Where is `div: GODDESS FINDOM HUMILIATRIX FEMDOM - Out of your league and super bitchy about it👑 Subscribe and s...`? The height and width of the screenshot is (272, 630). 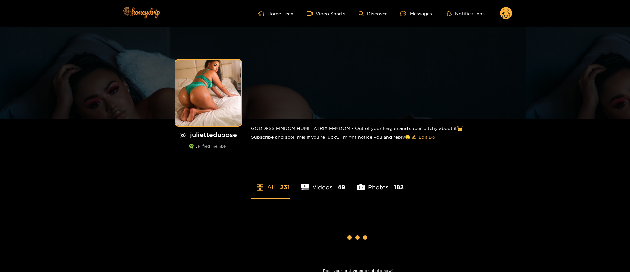 div: GODDESS FINDOM HUMILIATRIX FEMDOM - Out of your league and super bitchy about it👑 Subscribe and s... is located at coordinates (358, 133).